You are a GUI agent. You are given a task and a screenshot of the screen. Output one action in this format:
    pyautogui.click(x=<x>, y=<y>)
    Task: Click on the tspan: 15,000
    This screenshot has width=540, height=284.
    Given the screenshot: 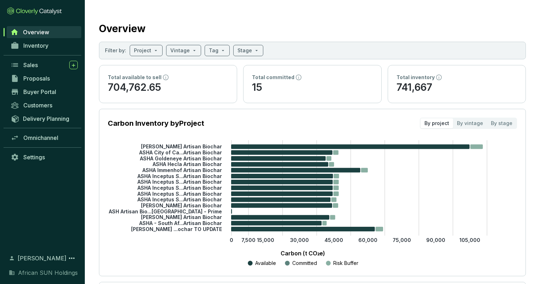 What is the action you would take?
    pyautogui.click(x=265, y=240)
    